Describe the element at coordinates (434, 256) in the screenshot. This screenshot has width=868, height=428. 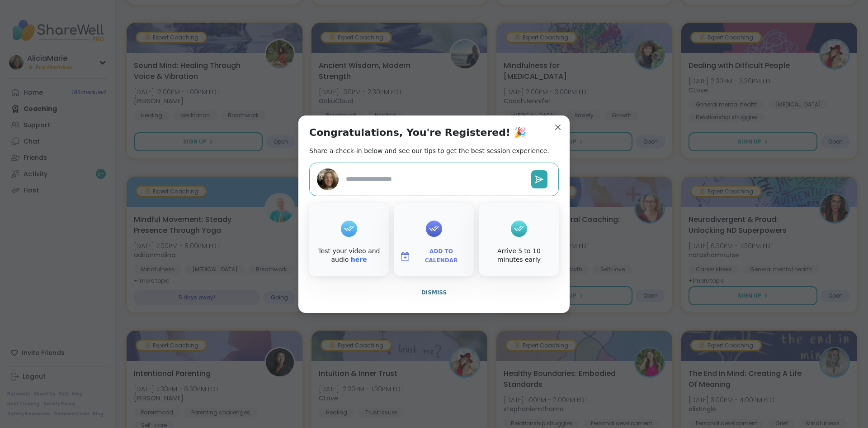
I see `button: Add to Calendar` at that location.